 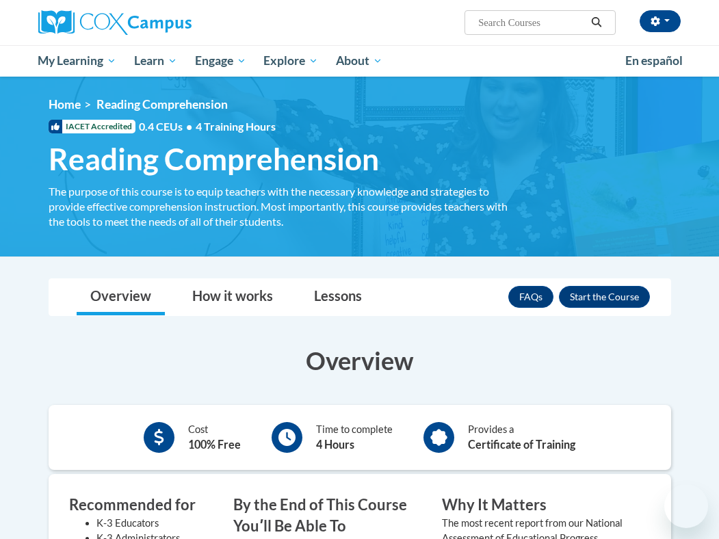 What do you see at coordinates (604, 297) in the screenshot?
I see `button: Enroll` at bounding box center [604, 297].